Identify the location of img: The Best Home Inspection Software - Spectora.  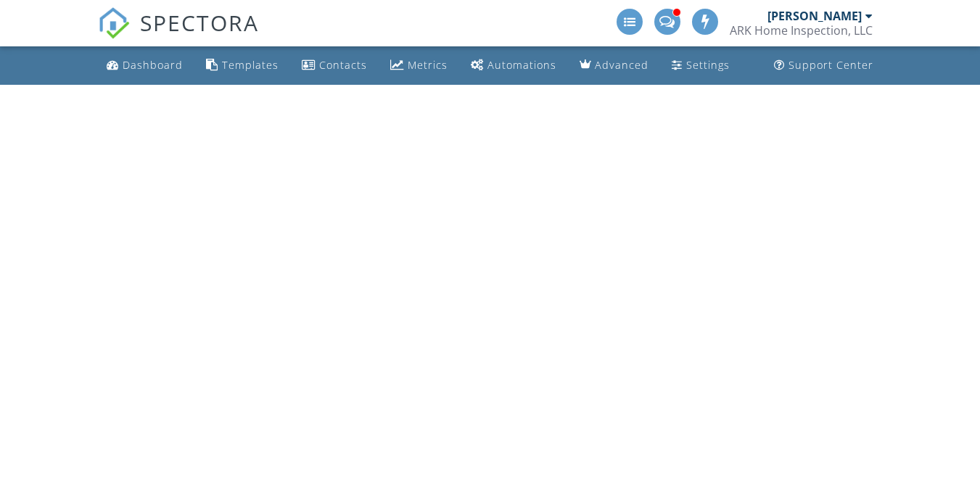
(114, 23).